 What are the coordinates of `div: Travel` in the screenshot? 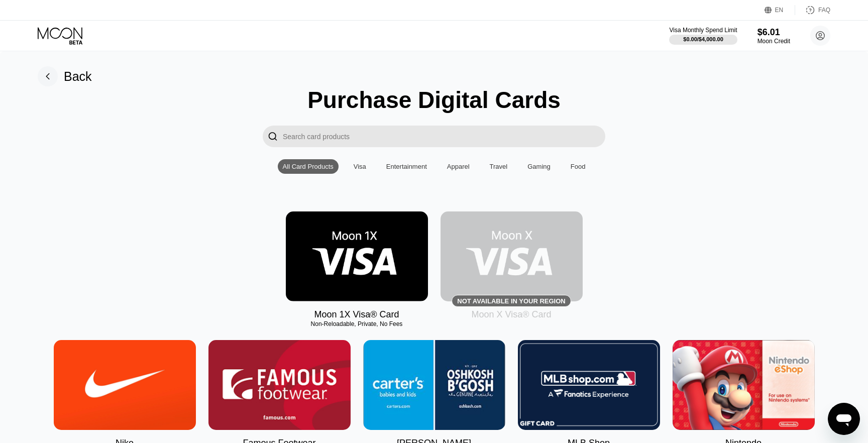 It's located at (499, 166).